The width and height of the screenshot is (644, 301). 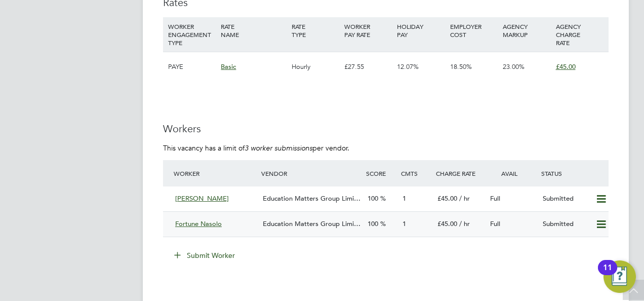 I want to click on h3: Workers, so click(x=386, y=129).